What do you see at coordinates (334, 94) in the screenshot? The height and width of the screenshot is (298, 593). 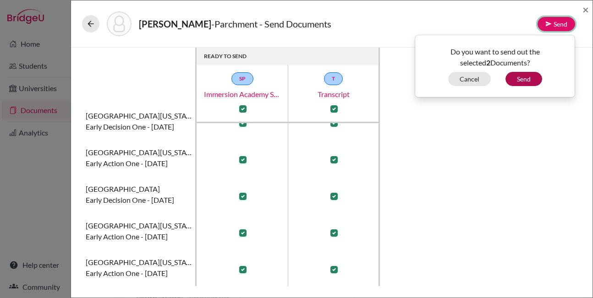 I see `a: Transcript` at bounding box center [334, 94].